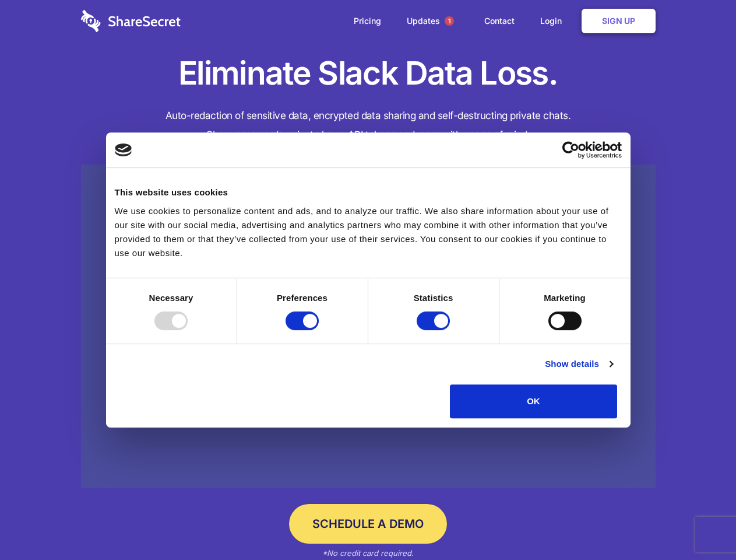 Image resolution: width=736 pixels, height=560 pixels. What do you see at coordinates (434, 297) in the screenshot?
I see `strong: Statistics` at bounding box center [434, 297].